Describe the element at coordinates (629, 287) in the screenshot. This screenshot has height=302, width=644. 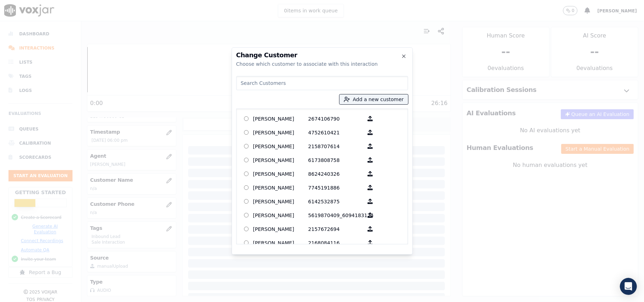
I see `div: Open Intercom Messenger` at that location.